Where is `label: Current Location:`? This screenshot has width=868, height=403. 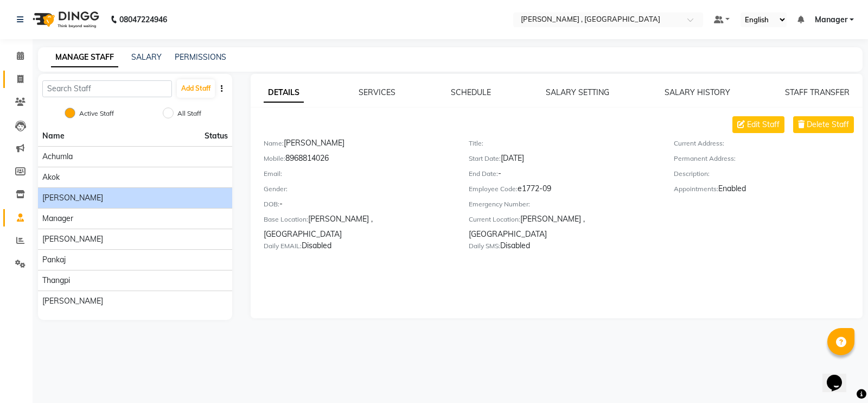 label: Current Location: is located at coordinates (494, 219).